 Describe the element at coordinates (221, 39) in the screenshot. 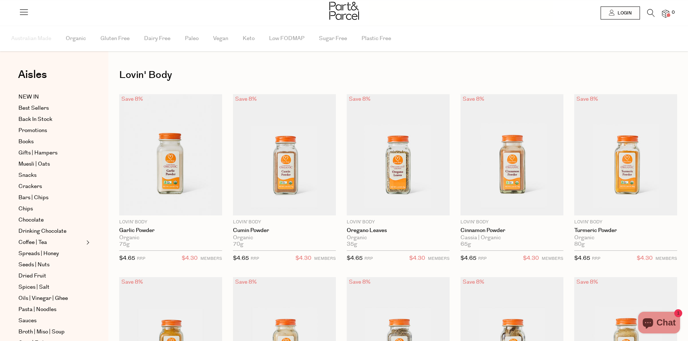

I see `span: Vegan` at that location.